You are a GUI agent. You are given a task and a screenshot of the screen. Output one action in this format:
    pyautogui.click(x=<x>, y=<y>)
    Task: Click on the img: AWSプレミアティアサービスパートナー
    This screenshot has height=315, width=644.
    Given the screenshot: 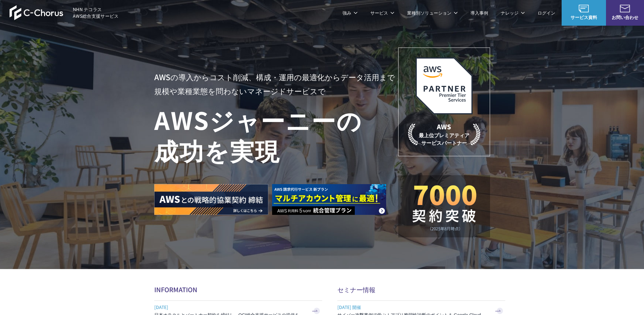 What is the action you would take?
    pyautogui.click(x=444, y=86)
    